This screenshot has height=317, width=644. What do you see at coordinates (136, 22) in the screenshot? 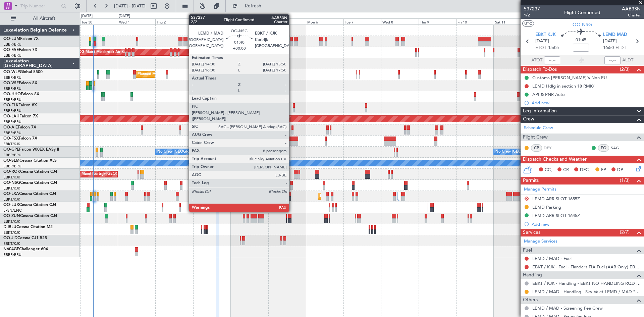
I see `div: Wed 1` at bounding box center [136, 22].